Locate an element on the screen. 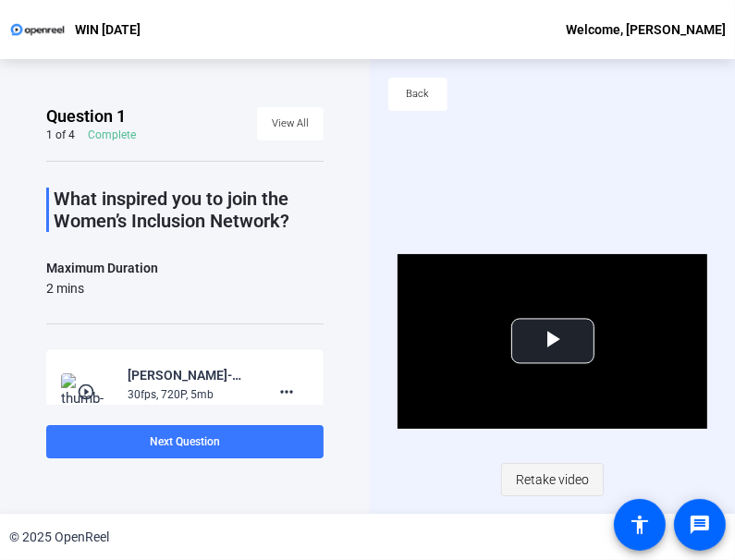  img: thumb-nail is located at coordinates (88, 391).